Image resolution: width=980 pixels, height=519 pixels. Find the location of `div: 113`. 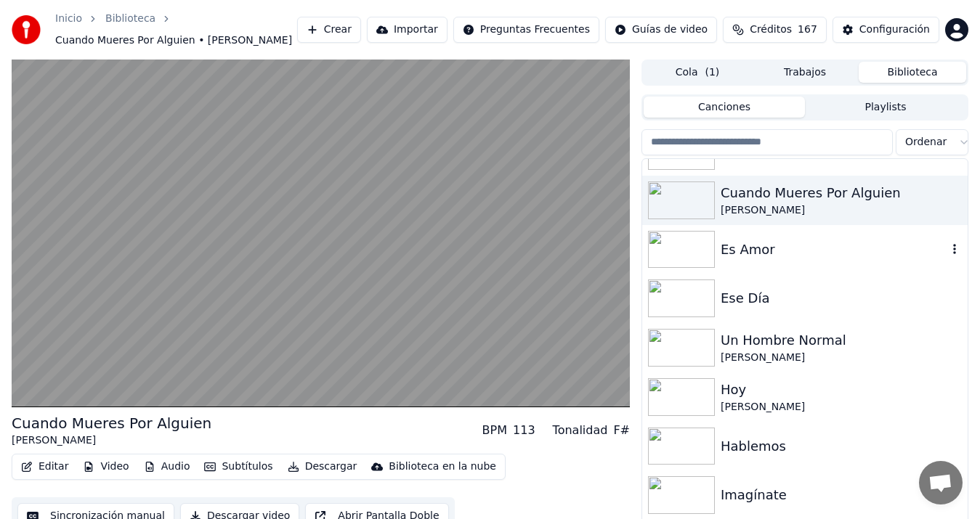

div: 113 is located at coordinates (524, 430).